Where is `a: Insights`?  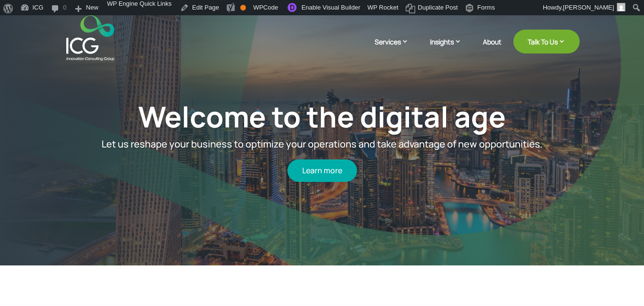 a: Insights is located at coordinates (450, 49).